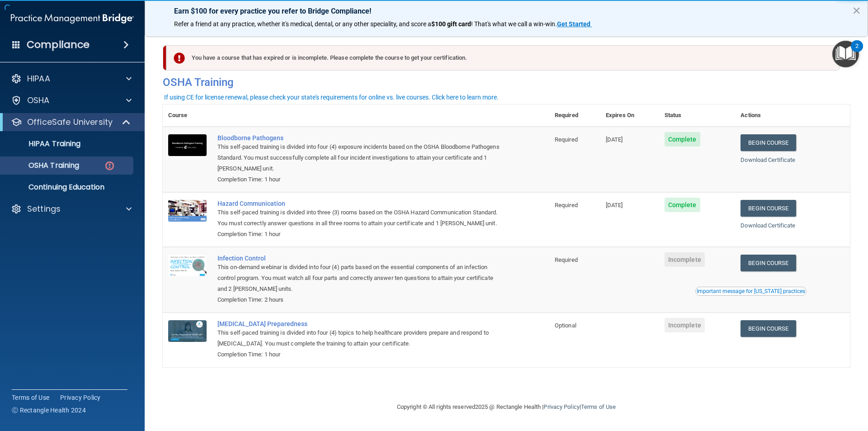 This screenshot has height=431, width=868. Describe the element at coordinates (506, 82) in the screenshot. I see `h4: OSHA Training` at that location.